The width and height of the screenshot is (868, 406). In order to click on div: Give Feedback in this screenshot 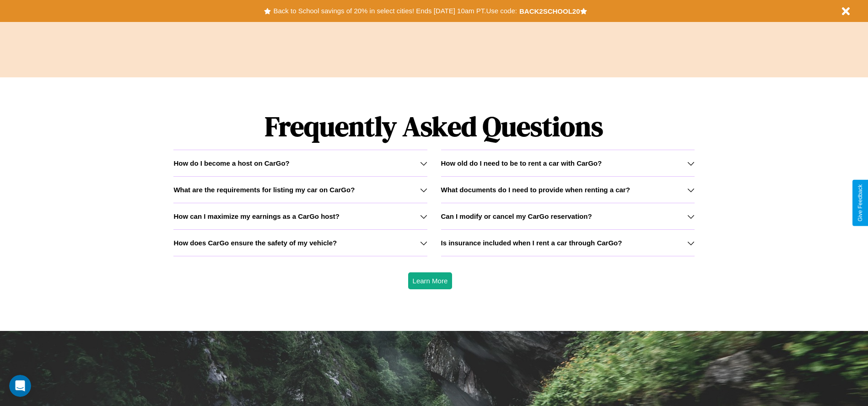, I will do `click(860, 203)`.